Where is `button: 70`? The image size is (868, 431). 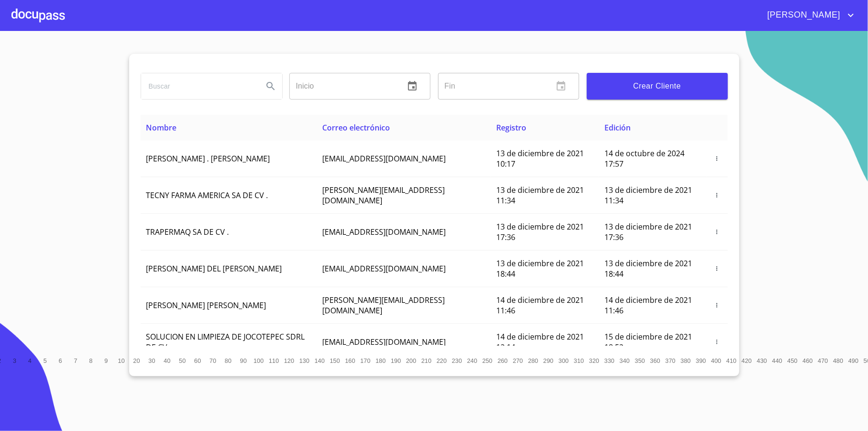
button: 70 is located at coordinates (213, 361).